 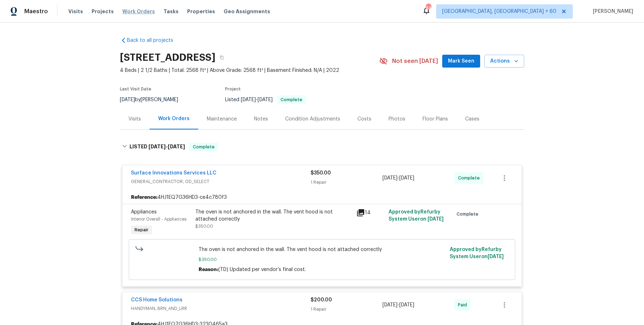 What do you see at coordinates (174, 119) in the screenshot?
I see `div: Work Orders` at bounding box center [174, 119].